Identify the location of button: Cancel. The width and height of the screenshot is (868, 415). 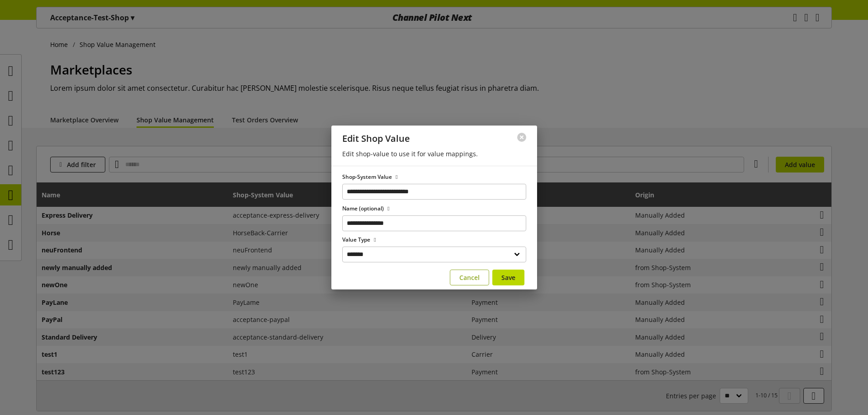
(469, 277).